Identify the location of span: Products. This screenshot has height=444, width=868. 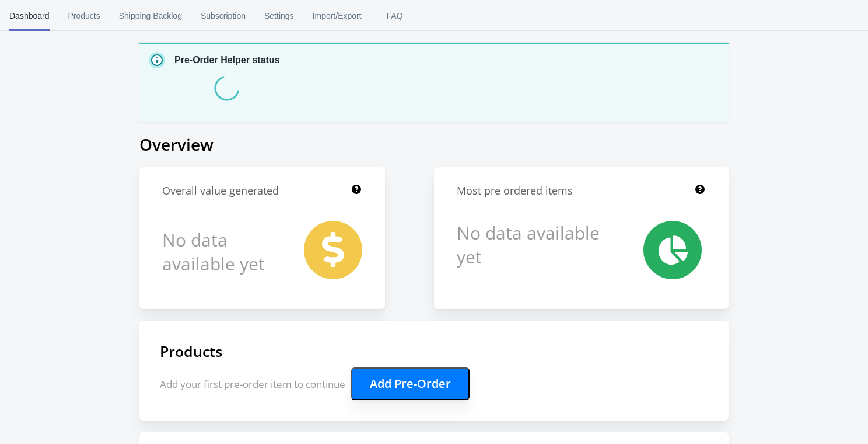
(84, 16).